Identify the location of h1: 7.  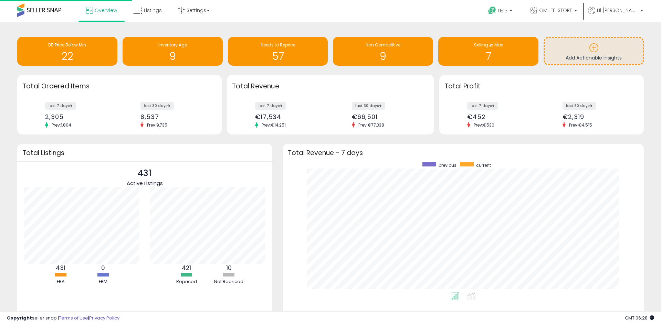
(488, 56).